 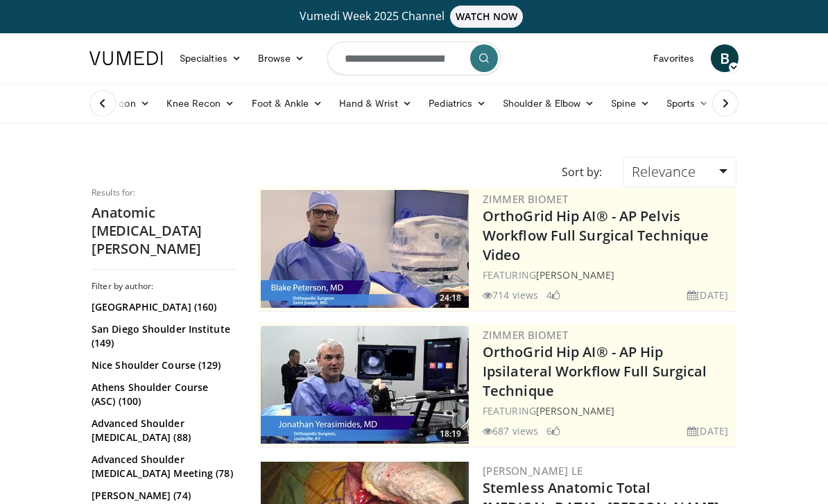 What do you see at coordinates (162, 365) in the screenshot?
I see `a: Nice Shoulder Course (129)` at bounding box center [162, 365].